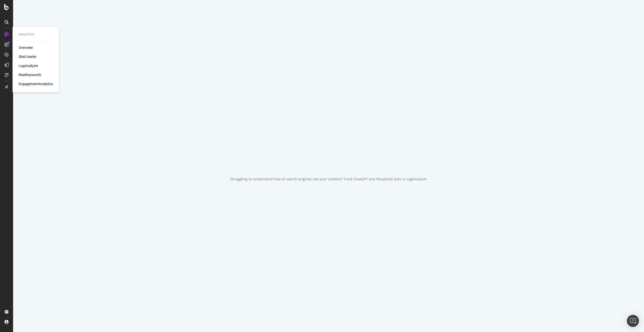 This screenshot has width=644, height=332. Describe the element at coordinates (26, 48) in the screenshot. I see `a: Overview` at that location.